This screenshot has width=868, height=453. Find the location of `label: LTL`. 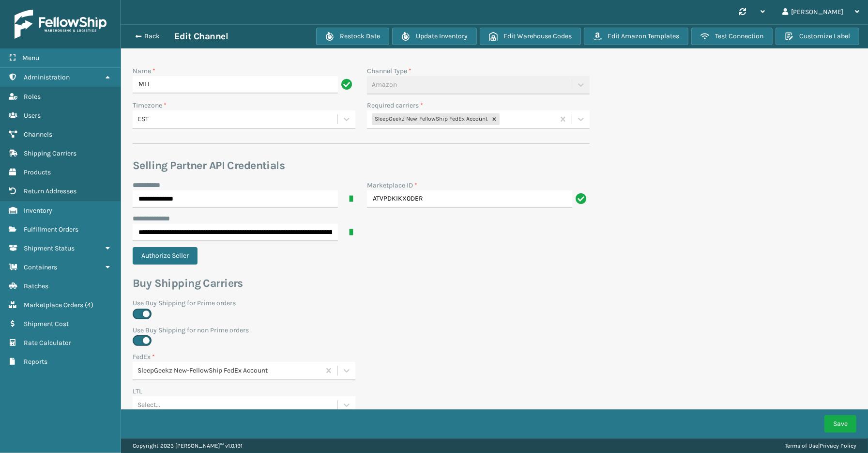

label: LTL is located at coordinates (137, 391).